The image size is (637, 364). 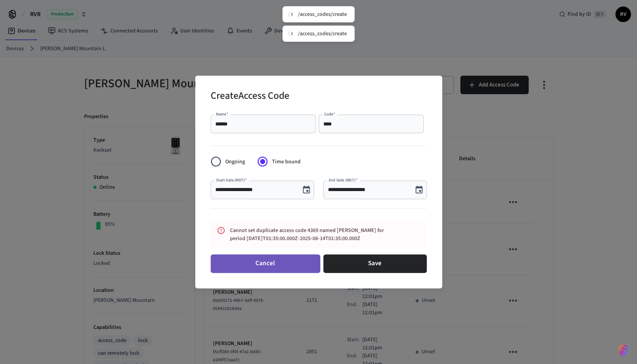 What do you see at coordinates (375, 264) in the screenshot?
I see `button: Save` at bounding box center [375, 264].